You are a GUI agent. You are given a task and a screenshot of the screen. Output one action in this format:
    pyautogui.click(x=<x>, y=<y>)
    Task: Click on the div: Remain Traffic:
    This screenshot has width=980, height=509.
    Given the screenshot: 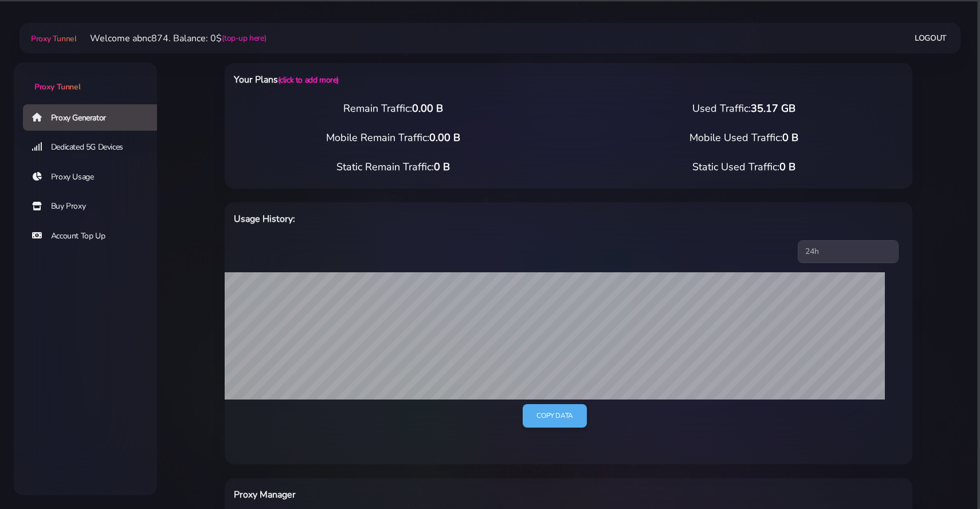 What is the action you would take?
    pyautogui.click(x=393, y=109)
    